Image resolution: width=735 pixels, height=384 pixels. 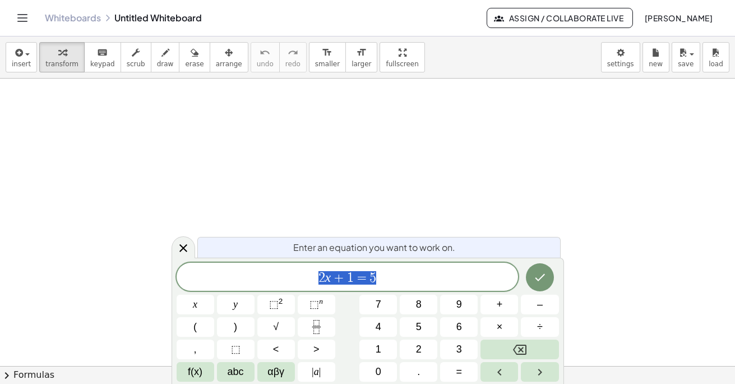 I want to click on span: erase, so click(x=194, y=64).